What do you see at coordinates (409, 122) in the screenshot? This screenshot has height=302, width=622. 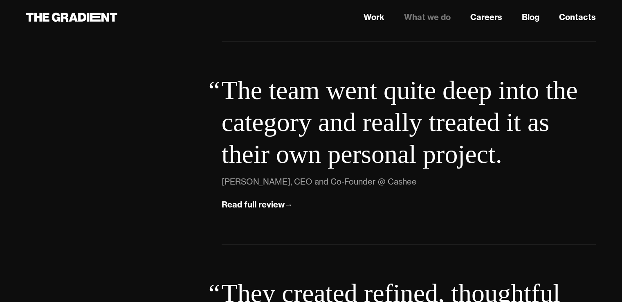 I see `blockquote: The team went quite deep into the category and really treated it as their own personal project.` at bounding box center [409, 122].